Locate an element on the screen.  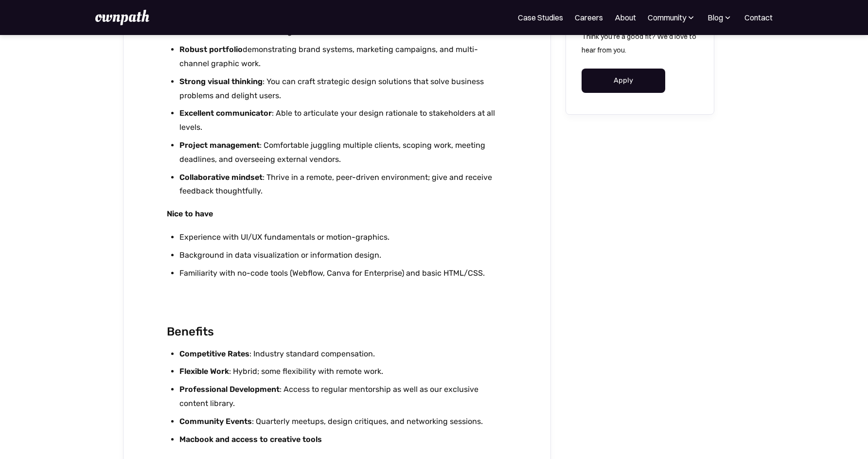
li: : Industry standard compensation. is located at coordinates (343, 354).